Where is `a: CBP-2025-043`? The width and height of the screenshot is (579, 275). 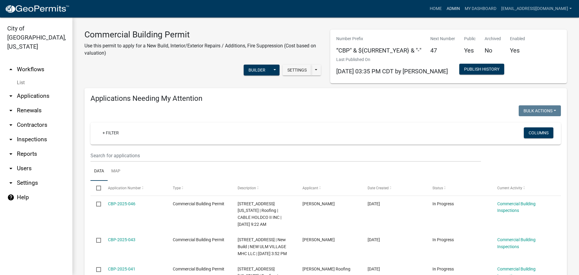
a: CBP-2025-043 is located at coordinates (121, 239).